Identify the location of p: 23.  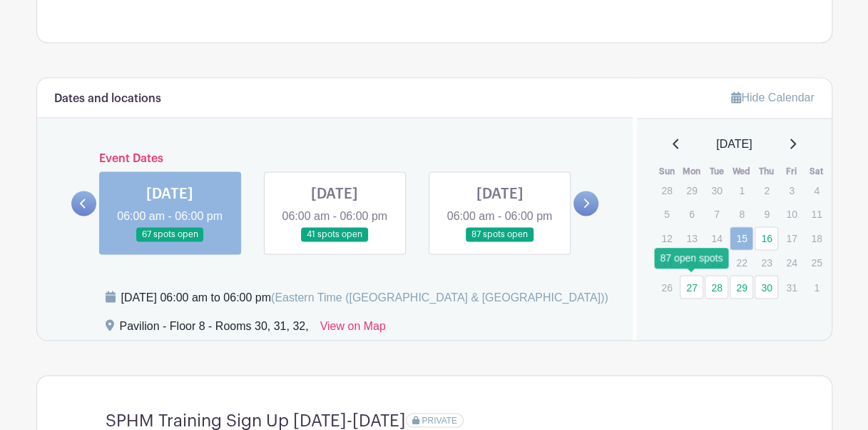
(766, 262).